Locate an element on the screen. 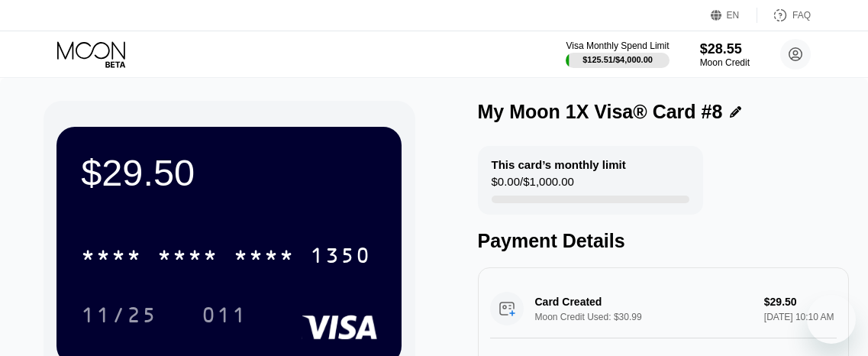 The image size is (868, 356). div: 1350 is located at coordinates (341, 257).